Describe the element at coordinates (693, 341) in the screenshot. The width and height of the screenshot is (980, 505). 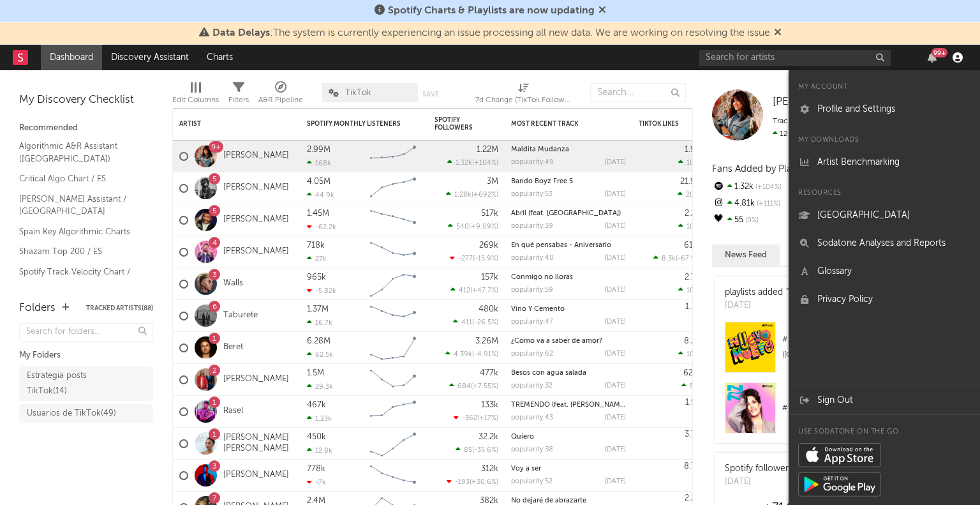
I see `div: 8.2M` at that location.